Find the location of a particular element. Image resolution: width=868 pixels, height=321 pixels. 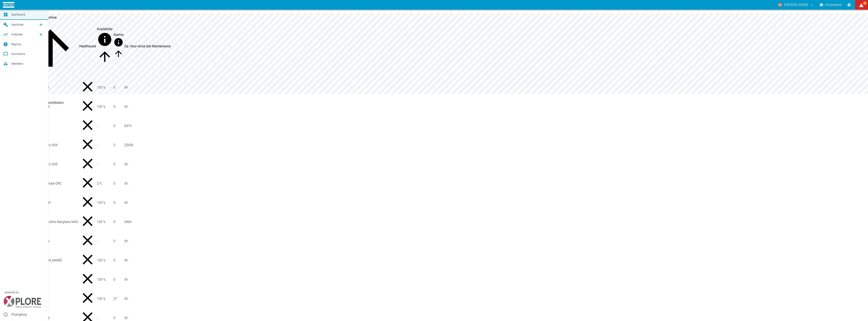

button: Compressor is located at coordinates (831, 5).